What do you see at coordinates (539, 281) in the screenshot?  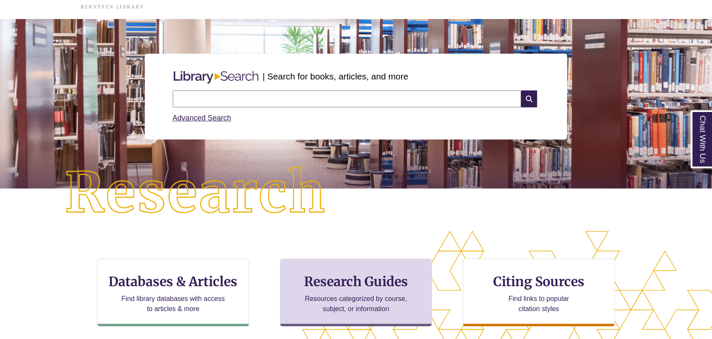 I see `h3: Citing Sources` at bounding box center [539, 281].